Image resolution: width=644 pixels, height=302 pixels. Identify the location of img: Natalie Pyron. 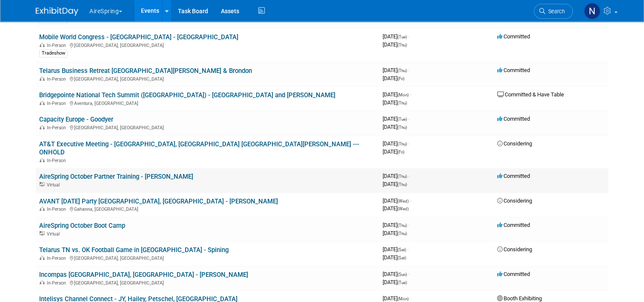
(592, 11).